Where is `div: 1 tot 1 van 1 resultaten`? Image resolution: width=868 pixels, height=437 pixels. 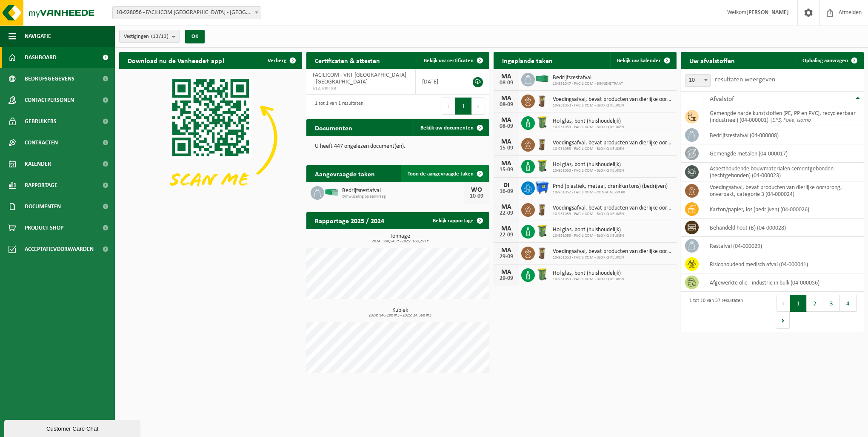 div: 1 tot 1 van 1 resultaten is located at coordinates (337, 106).